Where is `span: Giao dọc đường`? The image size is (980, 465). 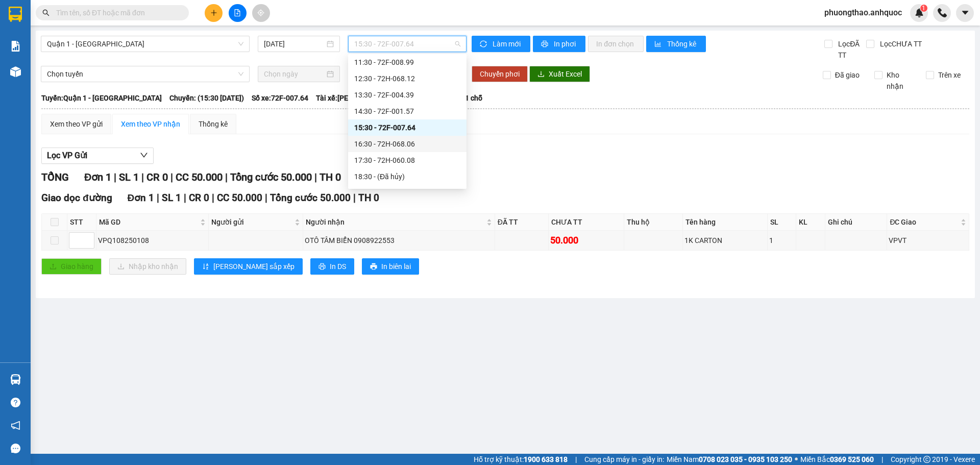
span: Giao dọc đường is located at coordinates (76, 198).